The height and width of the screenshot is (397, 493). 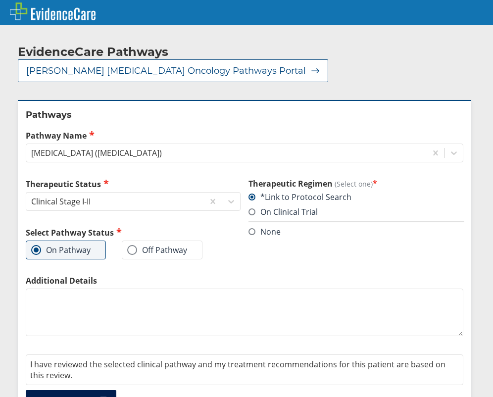 I want to click on label: Pathway Name, so click(x=244, y=135).